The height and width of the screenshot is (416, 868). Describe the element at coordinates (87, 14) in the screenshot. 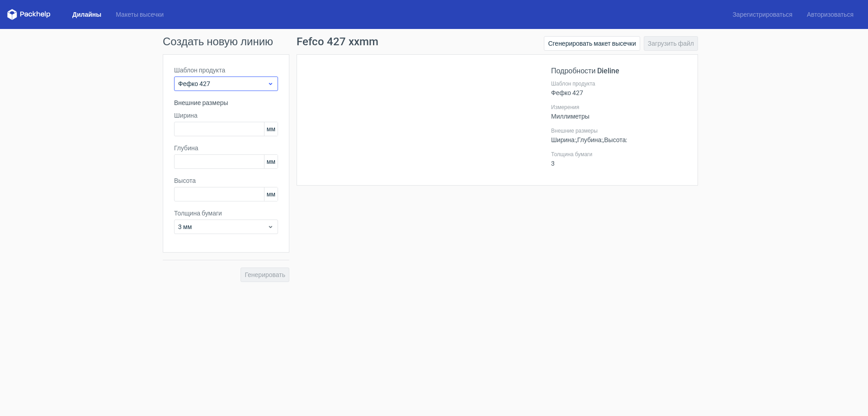

I see `font: Дилайны` at that location.